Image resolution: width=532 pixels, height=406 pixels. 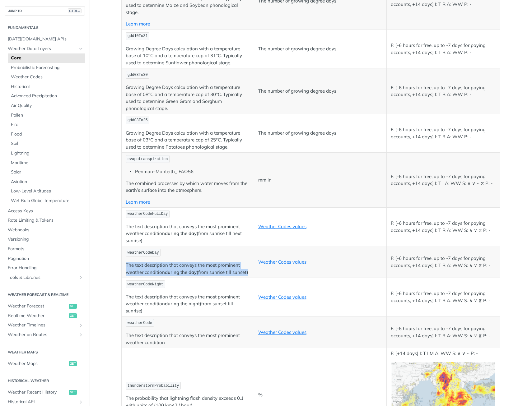 I want to click on span: weatherCodeDay, so click(x=143, y=253).